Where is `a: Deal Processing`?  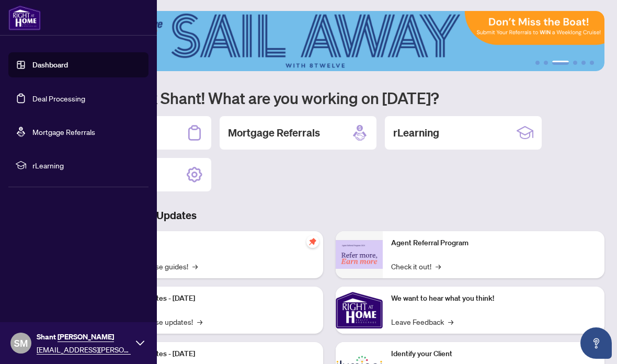 a: Deal Processing is located at coordinates (58, 99).